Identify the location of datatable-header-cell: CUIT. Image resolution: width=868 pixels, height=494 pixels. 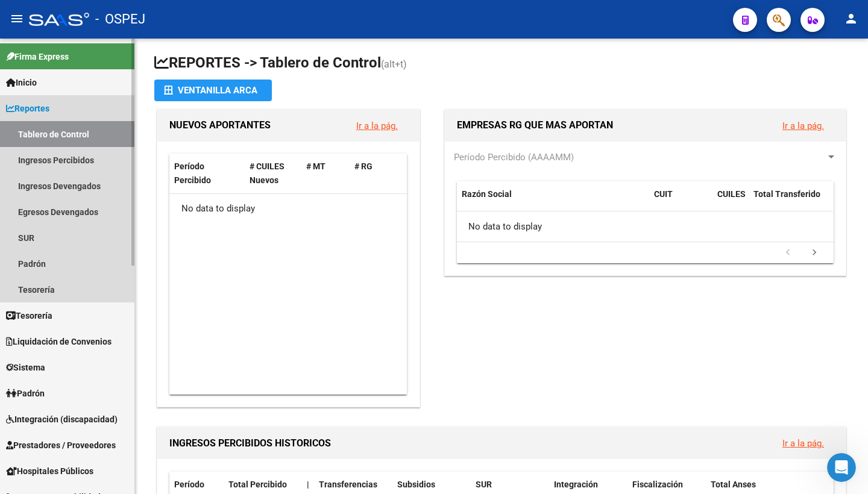
(680, 201).